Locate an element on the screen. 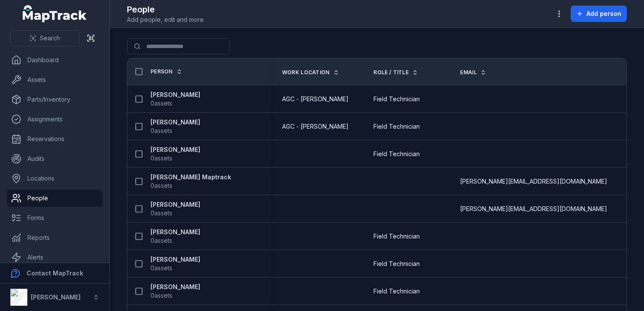 The height and width of the screenshot is (311, 644). span: Add person is located at coordinates (604, 14).